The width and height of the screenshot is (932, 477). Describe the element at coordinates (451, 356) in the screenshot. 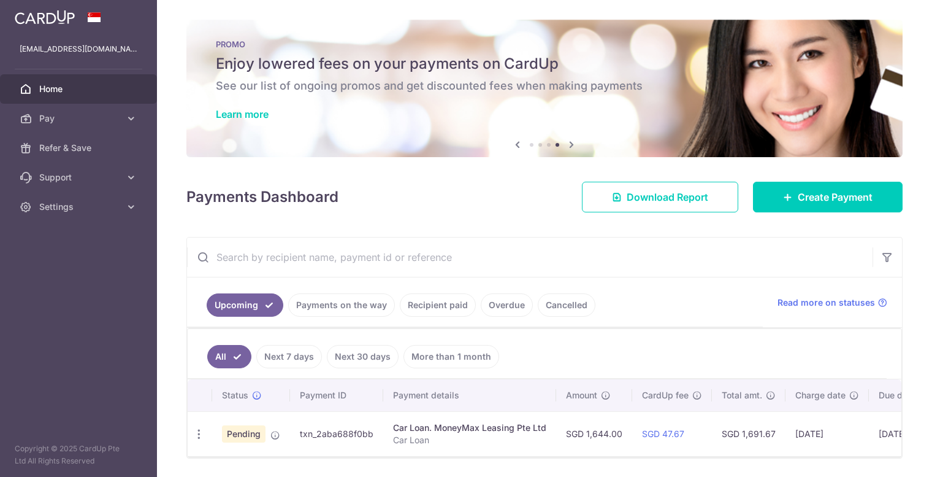

I see `a: More than 1 month` at that location.